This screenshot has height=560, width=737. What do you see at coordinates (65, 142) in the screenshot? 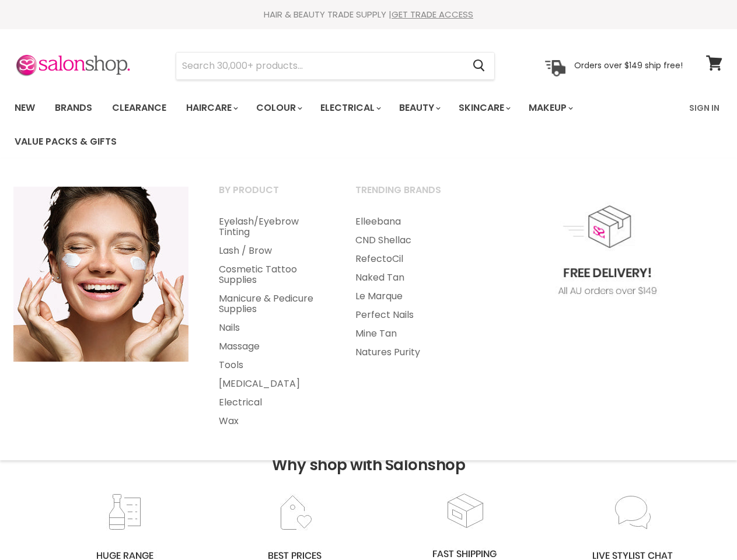
I see `a: Value Packs & Gifts` at bounding box center [65, 142].